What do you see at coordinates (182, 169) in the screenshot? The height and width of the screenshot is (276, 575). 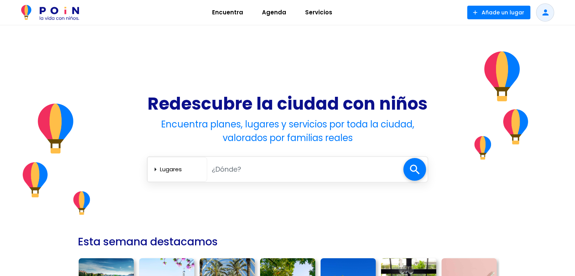 I see `select: arrow_right` at bounding box center [182, 169].